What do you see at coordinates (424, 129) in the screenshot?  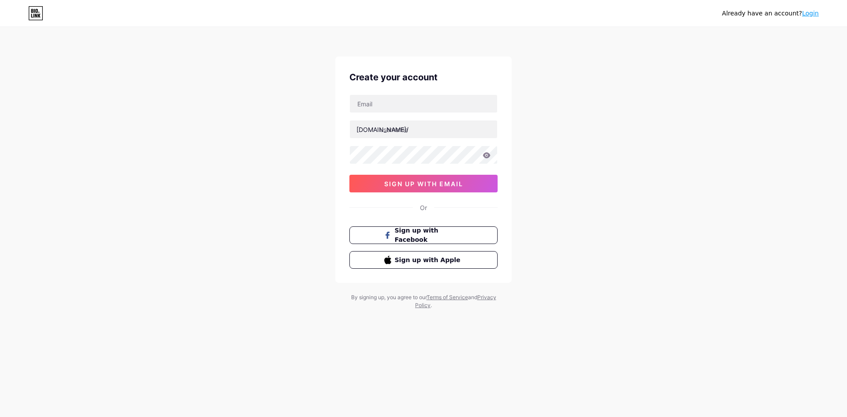 I see `input: username` at bounding box center [424, 129].